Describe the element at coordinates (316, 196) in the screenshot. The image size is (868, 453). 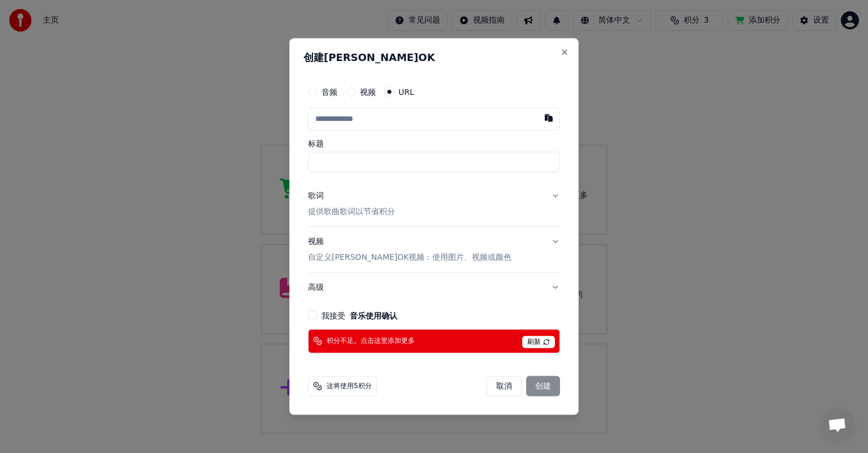
I see `div: 歌词` at that location.